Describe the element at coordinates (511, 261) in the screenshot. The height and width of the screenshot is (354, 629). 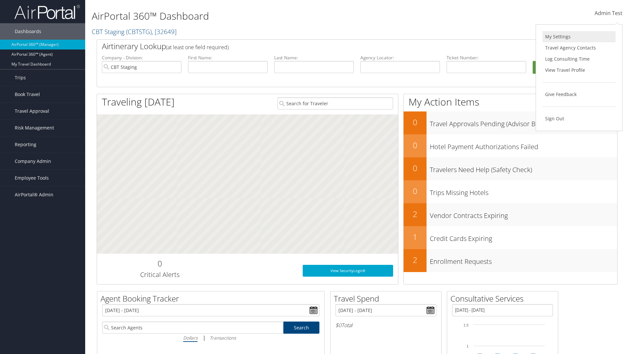
I see `a: 2Enrollment Requests` at that location.